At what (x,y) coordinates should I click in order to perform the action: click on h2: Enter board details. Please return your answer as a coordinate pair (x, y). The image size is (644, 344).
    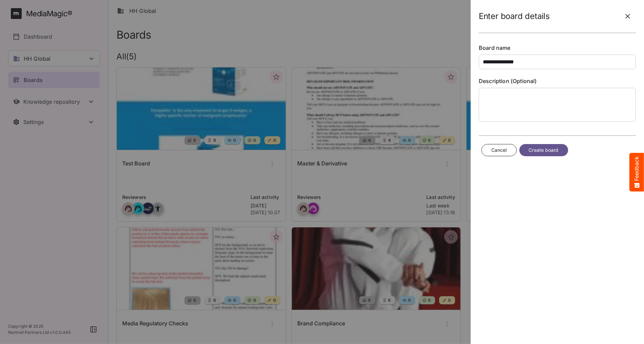
    Looking at the image, I should click on (514, 16).